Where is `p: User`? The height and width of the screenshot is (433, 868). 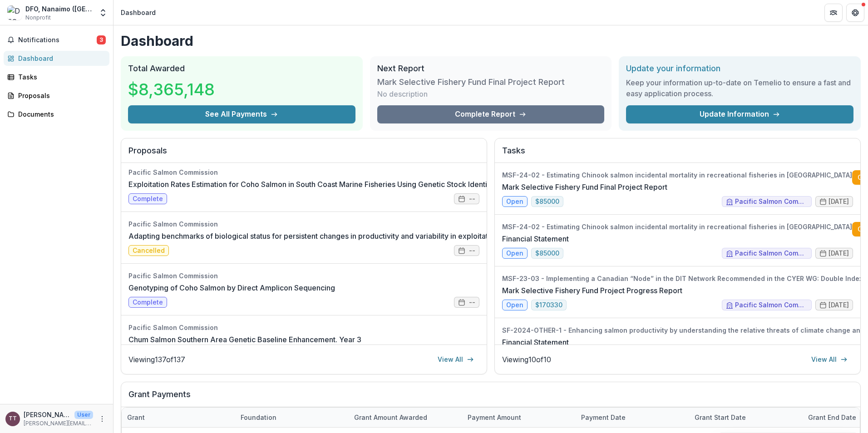
p: User is located at coordinates (84, 415).